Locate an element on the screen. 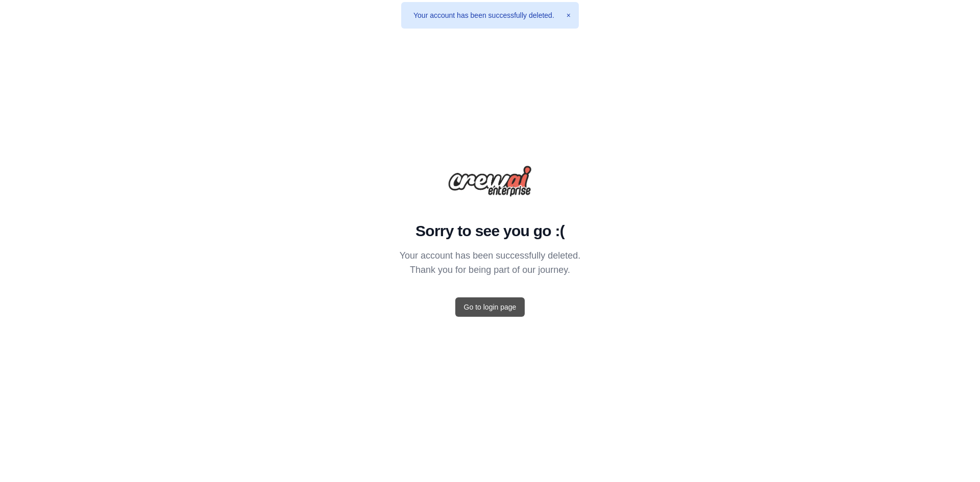  p: Thank you for being part of our journey. is located at coordinates (490, 270).